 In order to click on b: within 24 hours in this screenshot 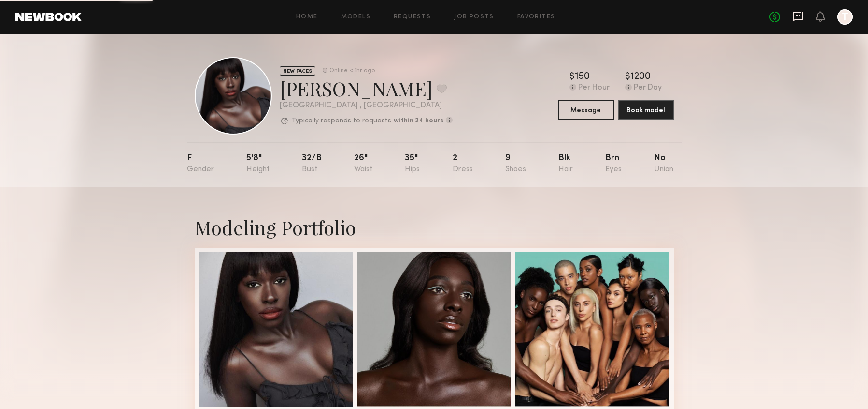, I will do `click(418, 121)`.